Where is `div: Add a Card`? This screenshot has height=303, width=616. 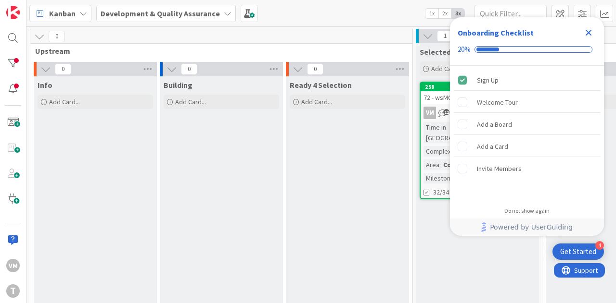
div: Add a Card is located at coordinates (492, 147).